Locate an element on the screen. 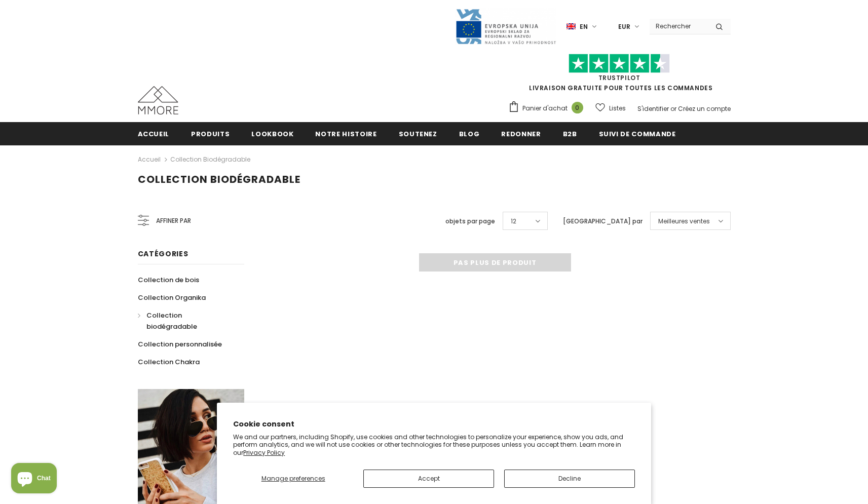  span: soutenez is located at coordinates (418, 134).